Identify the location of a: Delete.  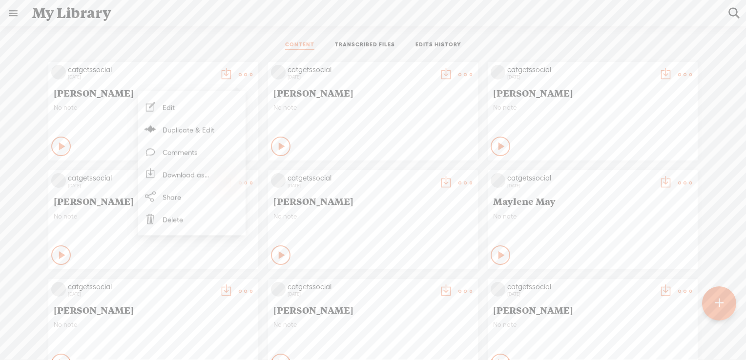
(192, 219).